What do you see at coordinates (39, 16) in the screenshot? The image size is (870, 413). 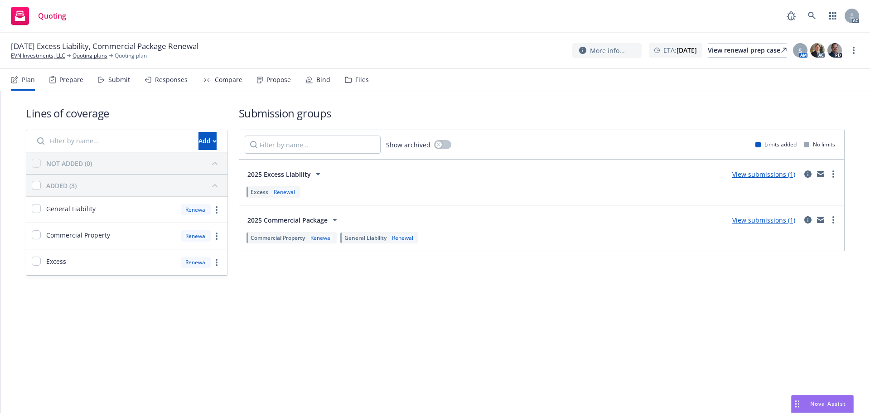 I see `a: Quoting` at bounding box center [39, 16].